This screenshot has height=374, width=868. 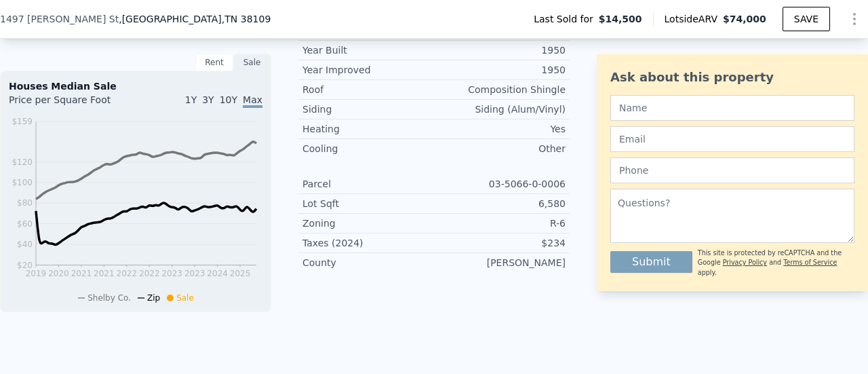 I want to click on div: Roof, so click(x=368, y=89).